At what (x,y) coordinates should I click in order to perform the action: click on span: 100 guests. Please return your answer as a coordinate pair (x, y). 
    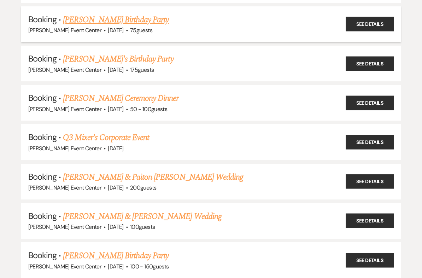
    Looking at the image, I should click on (143, 227).